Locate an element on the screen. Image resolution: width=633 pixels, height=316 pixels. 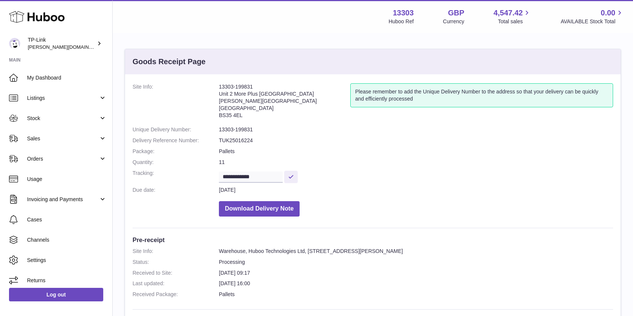
span: 4,547.42 is located at coordinates (509, 13).